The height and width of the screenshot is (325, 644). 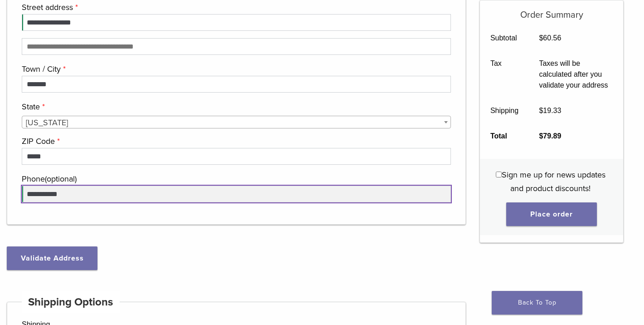 What do you see at coordinates (505, 74) in the screenshot?
I see `th: Tax` at bounding box center [505, 74].